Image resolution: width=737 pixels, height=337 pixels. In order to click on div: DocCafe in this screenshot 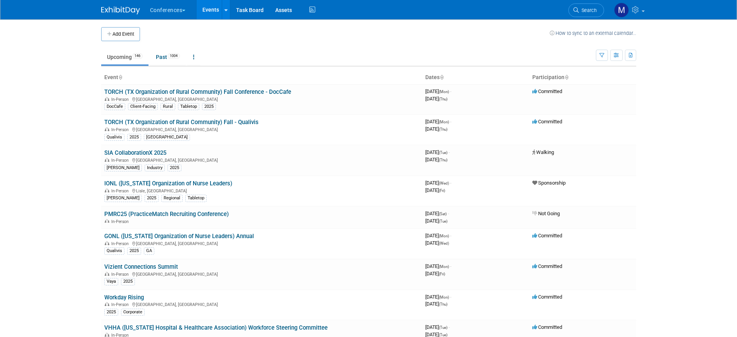, I will do `click(115, 107)`.